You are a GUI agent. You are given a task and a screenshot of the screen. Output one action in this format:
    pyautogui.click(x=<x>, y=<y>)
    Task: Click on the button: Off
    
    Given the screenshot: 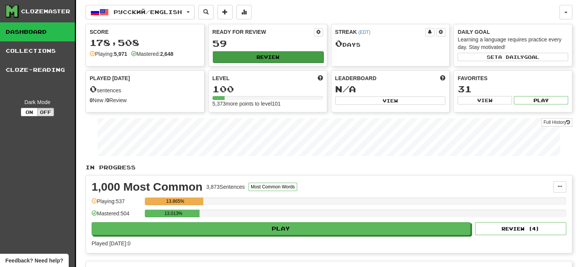 What is the action you would take?
    pyautogui.click(x=46, y=112)
    